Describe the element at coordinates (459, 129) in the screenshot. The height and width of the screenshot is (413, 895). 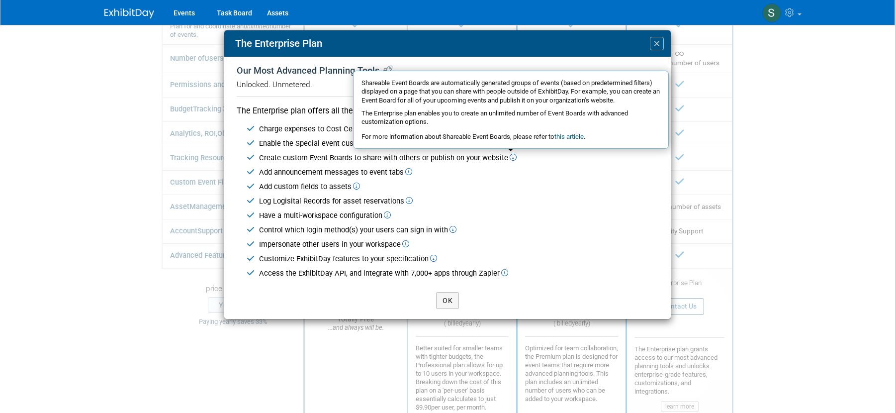
I see `div: Charge expenses to Cost Centers` at that location.